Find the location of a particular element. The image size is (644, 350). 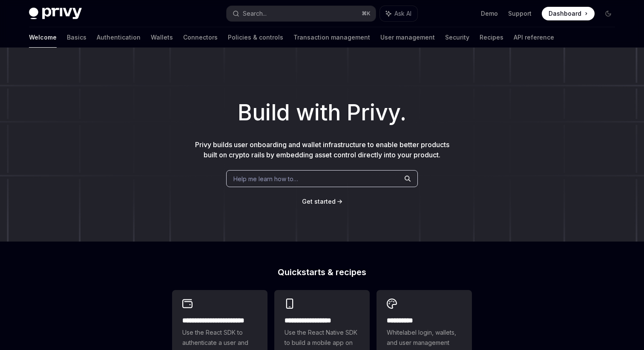

span: Dashboard is located at coordinates (564, 13).